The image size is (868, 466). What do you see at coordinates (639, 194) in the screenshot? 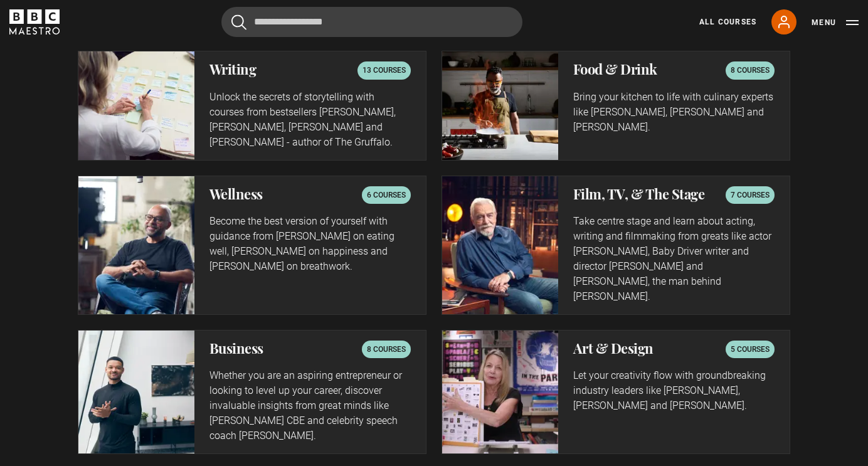
I see `h2: Film, TV, & The Stage` at bounding box center [639, 194].